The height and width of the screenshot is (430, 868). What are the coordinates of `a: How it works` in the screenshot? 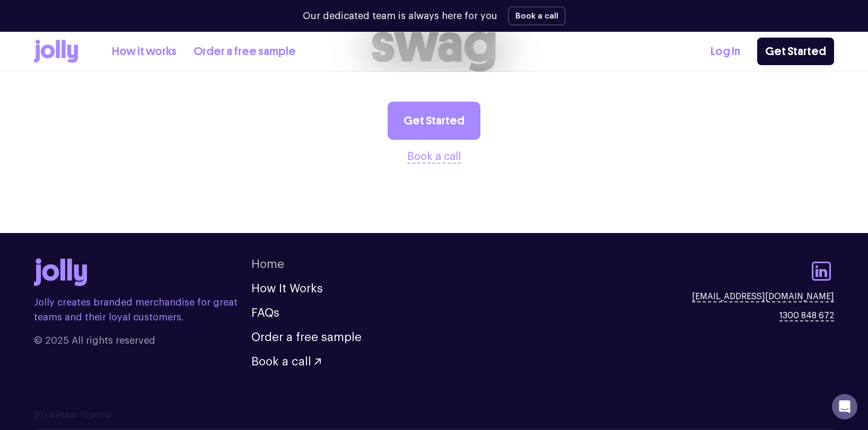 It's located at (144, 52).